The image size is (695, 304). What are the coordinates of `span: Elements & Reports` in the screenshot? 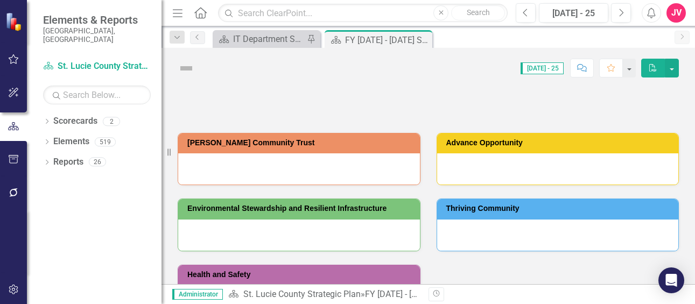 It's located at (97, 20).